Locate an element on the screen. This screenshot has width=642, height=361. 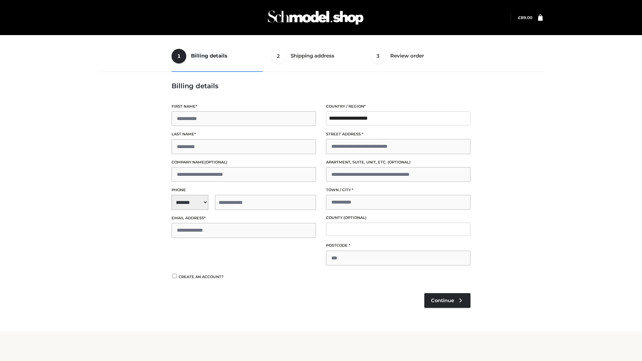
a: Schmodel Admin 964 is located at coordinates (316, 17).